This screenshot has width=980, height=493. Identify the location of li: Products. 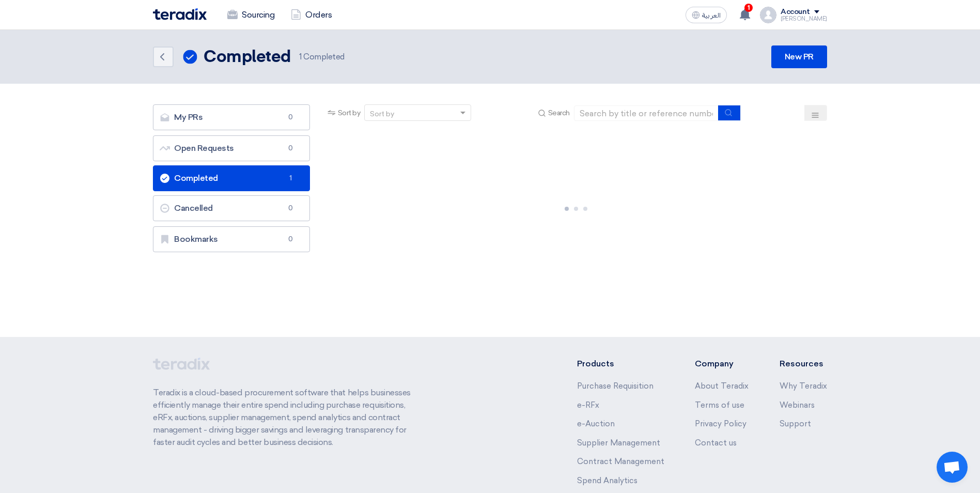
(621, 364).